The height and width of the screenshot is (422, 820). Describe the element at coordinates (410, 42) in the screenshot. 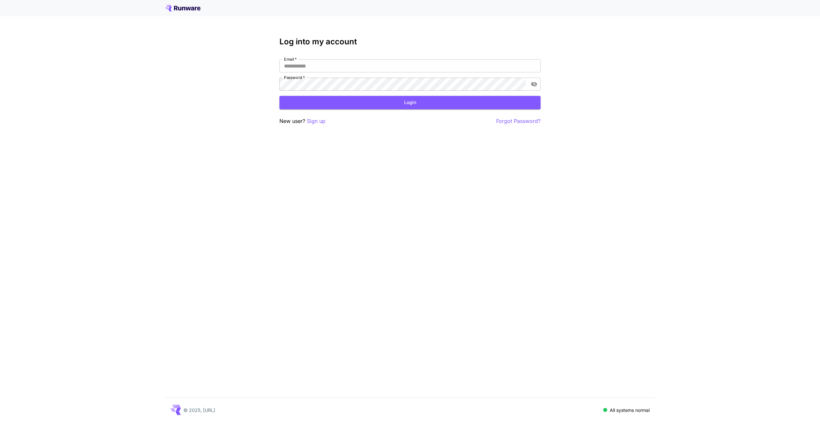

I see `h3: Log into my account` at that location.